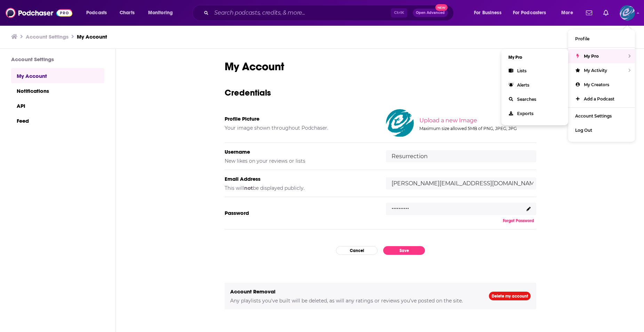 Image resolution: width=644 pixels, height=332 pixels. I want to click on span: For Business, so click(488, 13).